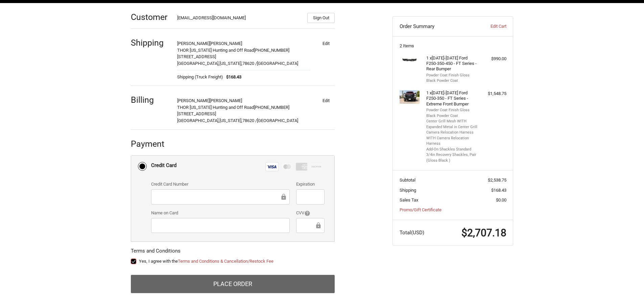 The height and width of the screenshot is (308, 644). Describe the element at coordinates (206, 261) in the screenshot. I see `span: Yes, I agree with the` at that location.